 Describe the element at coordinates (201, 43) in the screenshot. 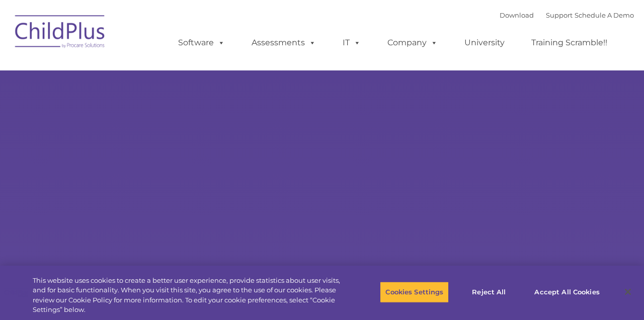

I see `a: Software` at that location.